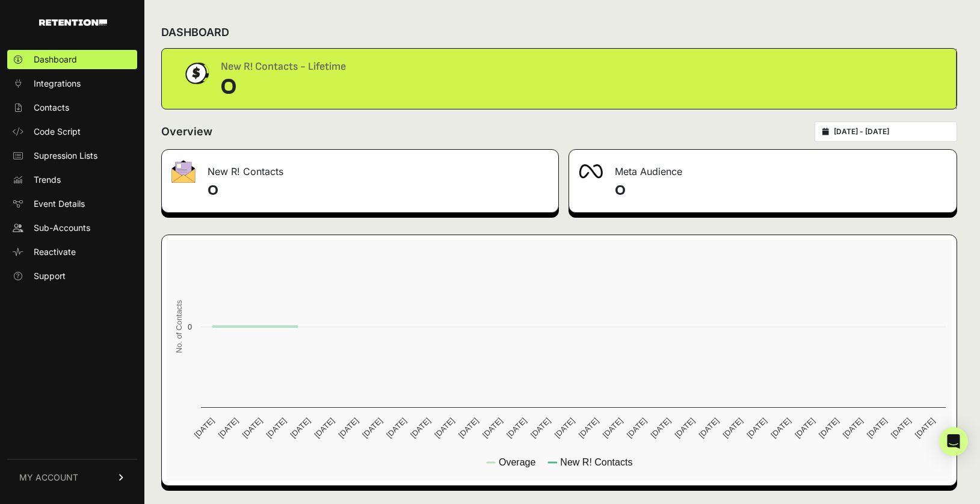 The width and height of the screenshot is (980, 504). What do you see at coordinates (57, 84) in the screenshot?
I see `span: Integrations` at bounding box center [57, 84].